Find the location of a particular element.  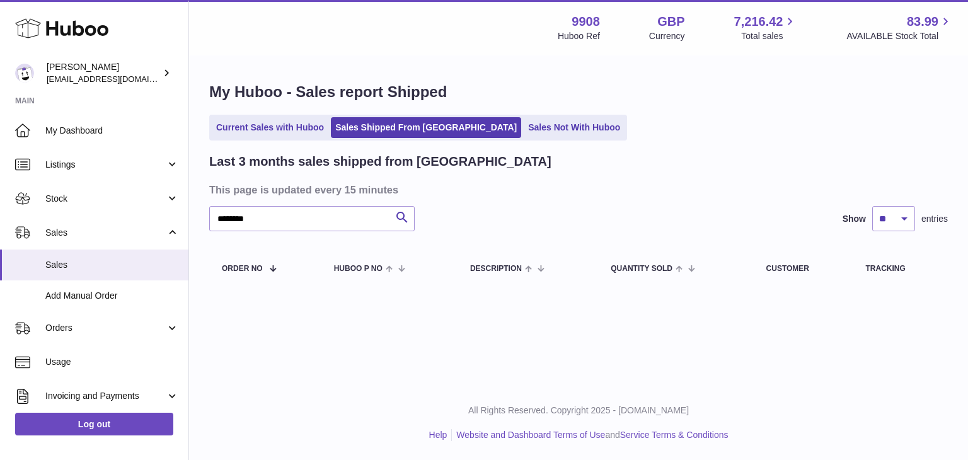

span: Total sales is located at coordinates (769, 36).